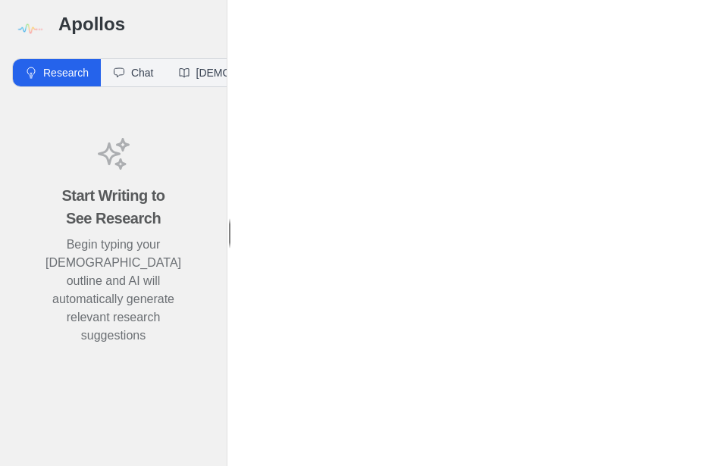  Describe the element at coordinates (136, 24) in the screenshot. I see `h3: Apollos` at that location.